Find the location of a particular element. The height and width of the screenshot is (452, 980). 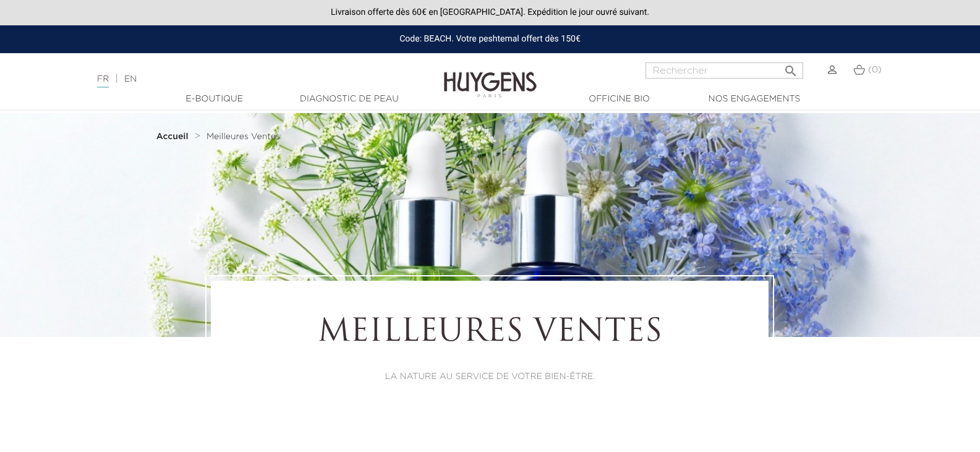

strong: Accueil is located at coordinates (172, 136).